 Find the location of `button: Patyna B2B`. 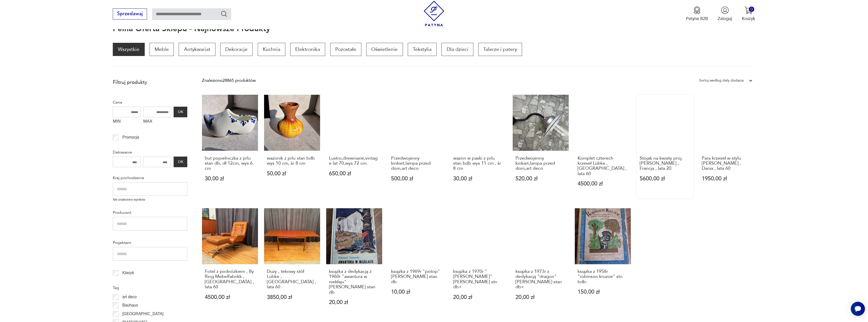

button: Patyna B2B is located at coordinates (697, 14).